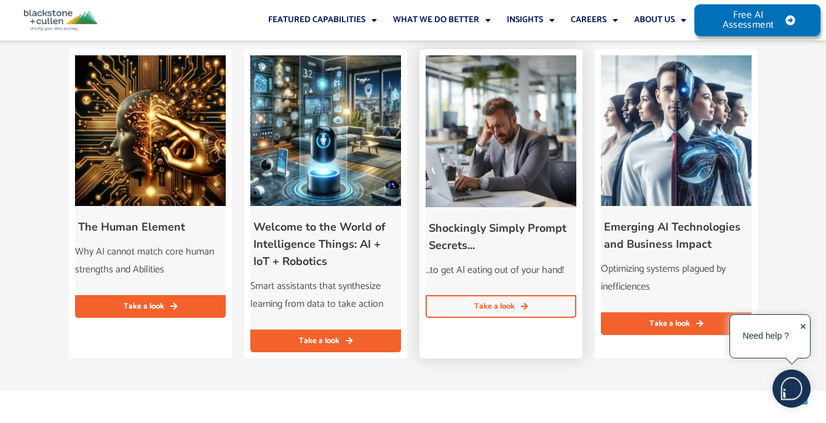 This screenshot has height=423, width=826. Describe the element at coordinates (749, 20) in the screenshot. I see `span: Free AI Assessment` at that location.